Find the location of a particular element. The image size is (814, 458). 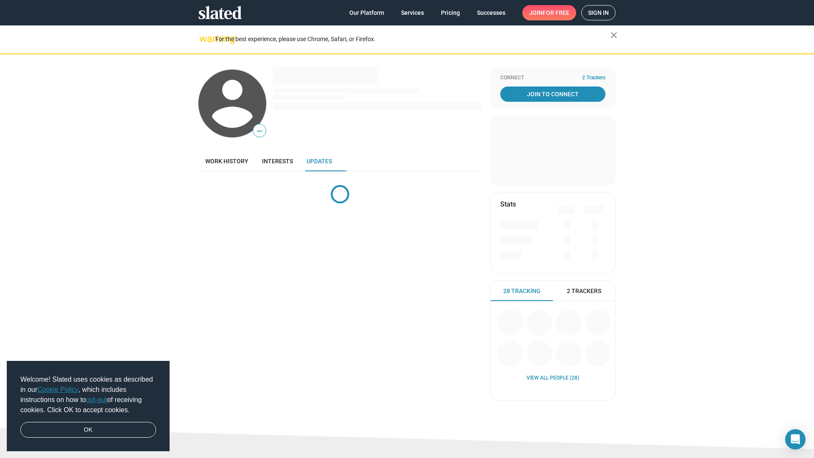

span: Sign in is located at coordinates (598, 13).